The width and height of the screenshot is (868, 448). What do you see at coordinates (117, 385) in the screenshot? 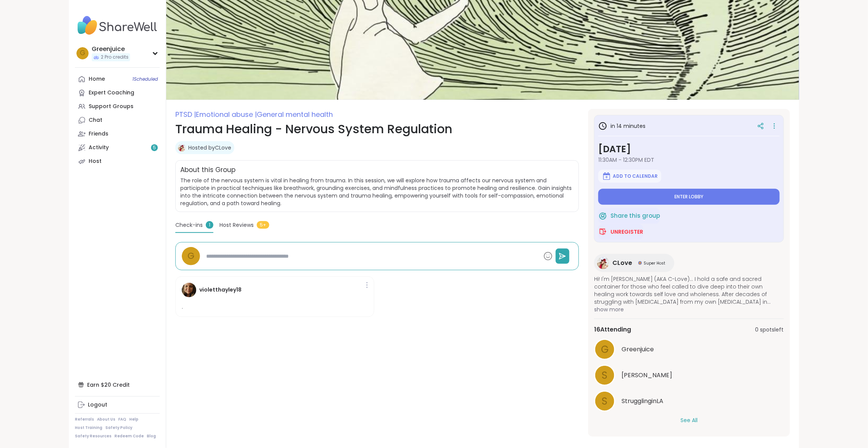
I see `div: Earn $20 Credit` at bounding box center [117, 385].